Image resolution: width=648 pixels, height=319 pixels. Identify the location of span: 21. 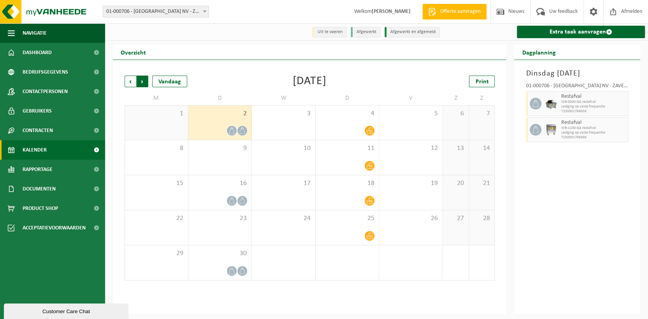
(481, 183).